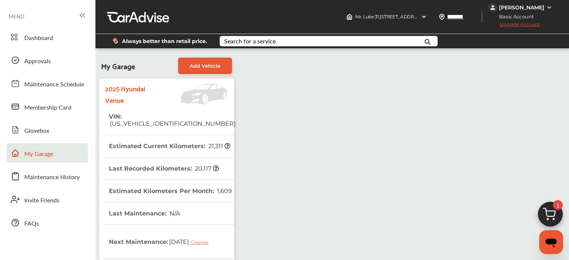  I want to click on th: Last Maintenance :, so click(144, 213).